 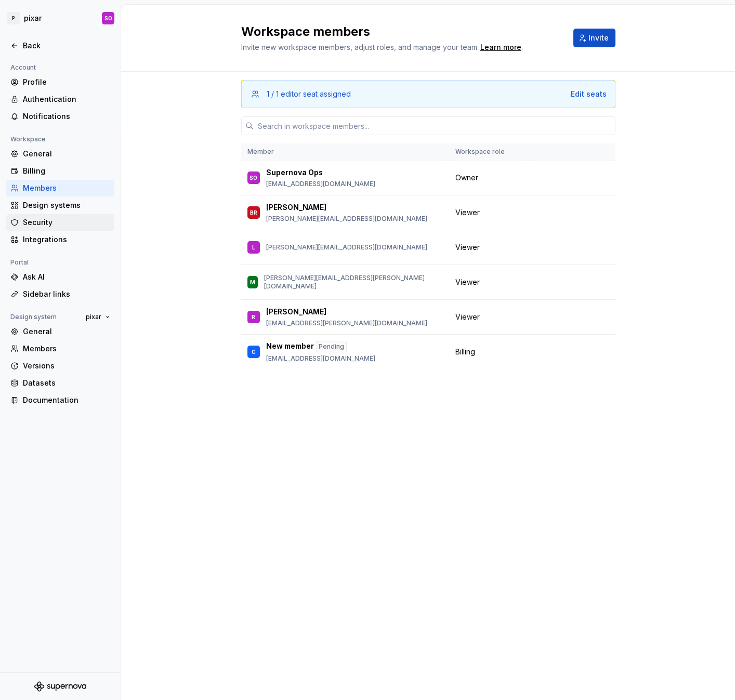 What do you see at coordinates (331, 346) in the screenshot?
I see `div: Pending` at bounding box center [331, 346].